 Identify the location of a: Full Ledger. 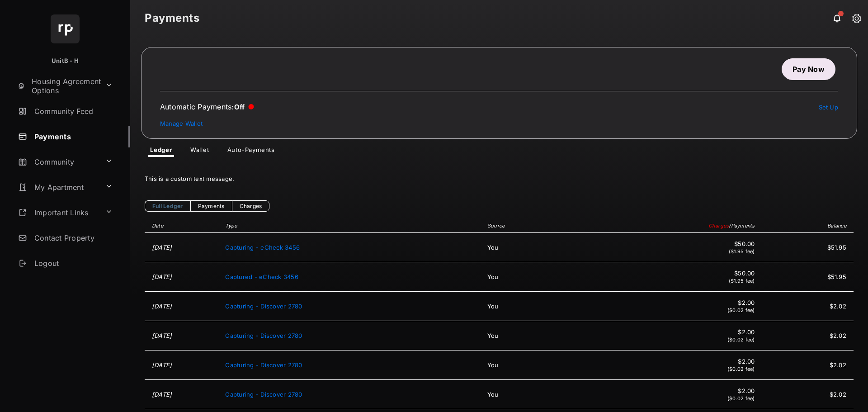
(167, 206).